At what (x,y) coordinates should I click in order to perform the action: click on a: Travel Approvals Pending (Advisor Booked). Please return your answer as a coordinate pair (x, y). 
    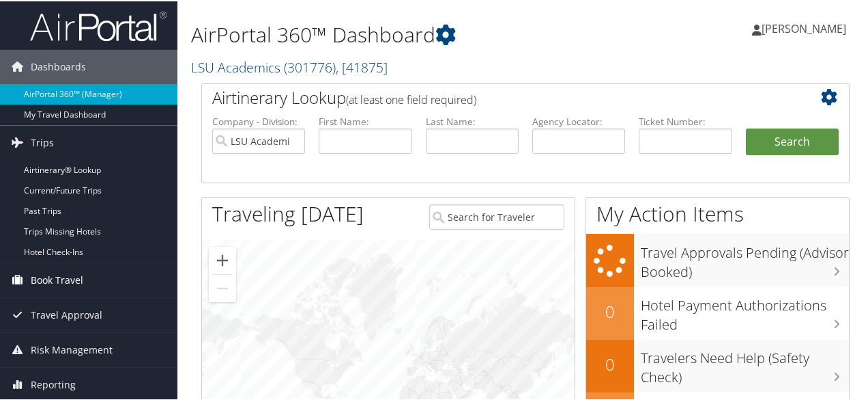
    Looking at the image, I should click on (718, 258).